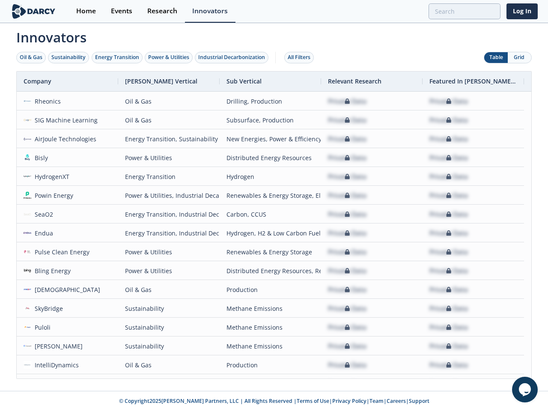  I want to click on div: Powin Energy, so click(52, 195).